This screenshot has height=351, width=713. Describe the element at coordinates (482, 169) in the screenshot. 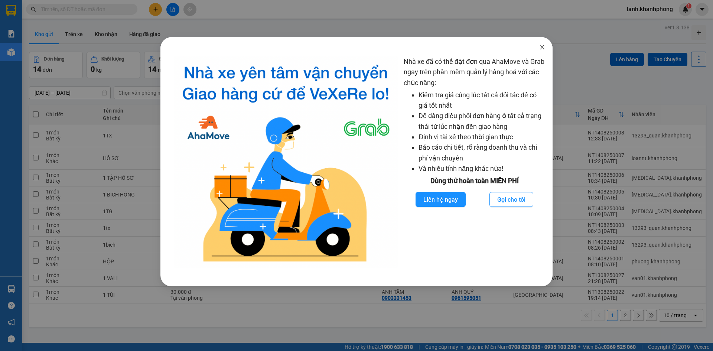

I see `li: Và nhiều tính năng khác nữa!` at that location.